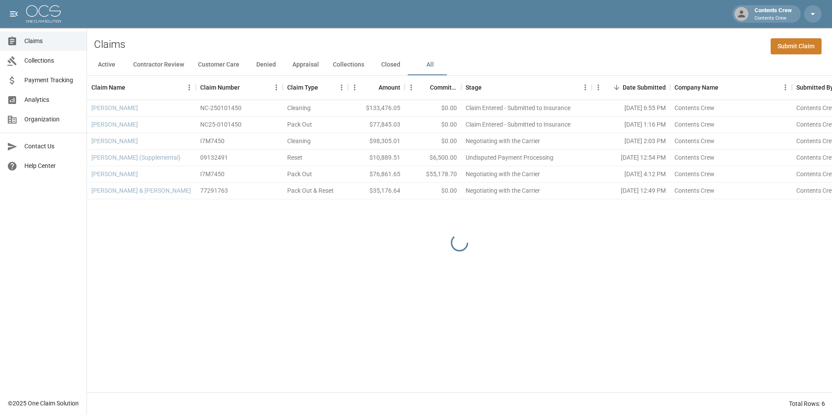 The image size is (832, 415). I want to click on img: ocs-logo-white-transparent.png, so click(44, 14).